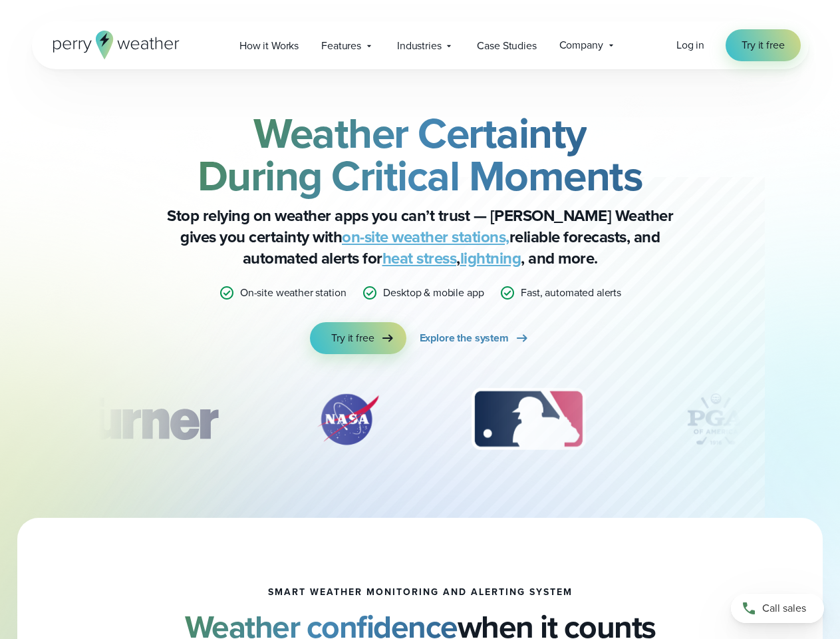 This screenshot has width=840, height=639. What do you see at coordinates (691, 44) in the screenshot?
I see `span: Log in` at bounding box center [691, 44].